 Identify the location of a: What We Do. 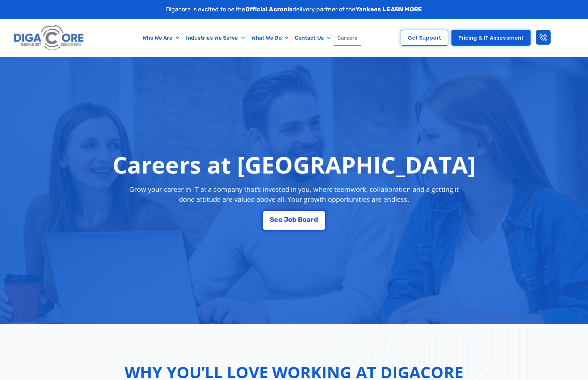
(270, 38).